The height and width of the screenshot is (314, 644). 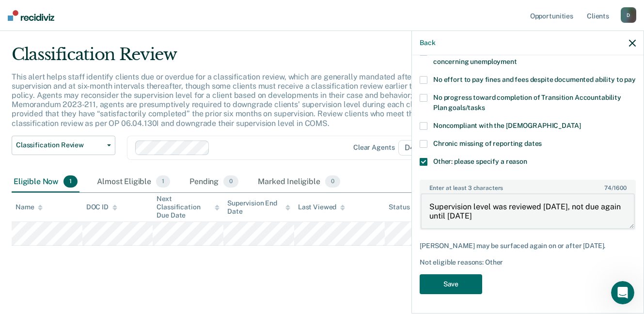 What do you see at coordinates (133, 182) in the screenshot?
I see `div: Almost Eligible` at bounding box center [133, 182].